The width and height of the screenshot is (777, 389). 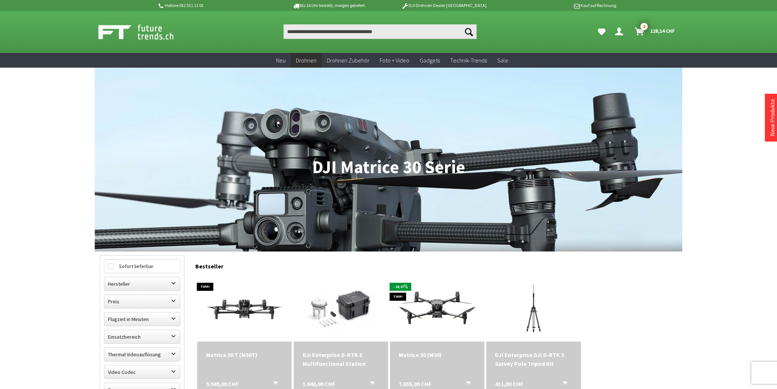 I want to click on span: 128,14 CHF, so click(x=663, y=31).